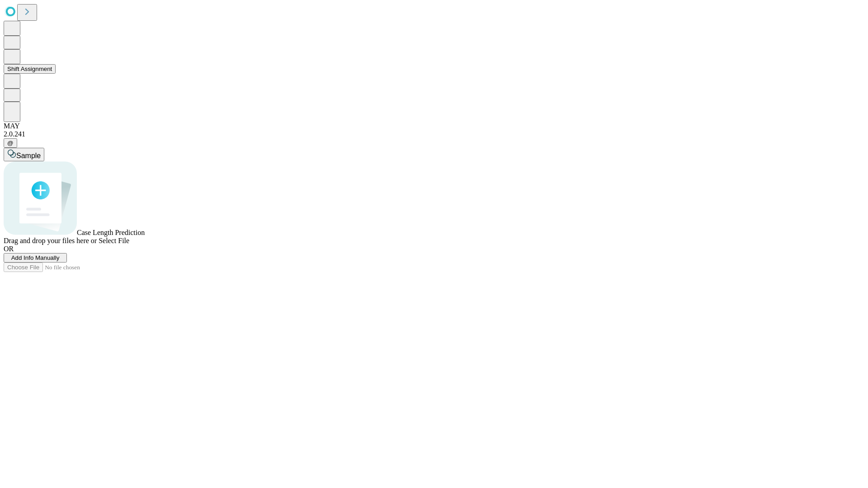 The image size is (868, 488). What do you see at coordinates (24, 155) in the screenshot?
I see `button: Sample` at bounding box center [24, 155].